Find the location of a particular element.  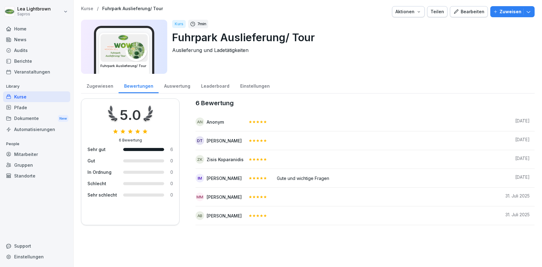

p: Zuweisen is located at coordinates (510, 12).